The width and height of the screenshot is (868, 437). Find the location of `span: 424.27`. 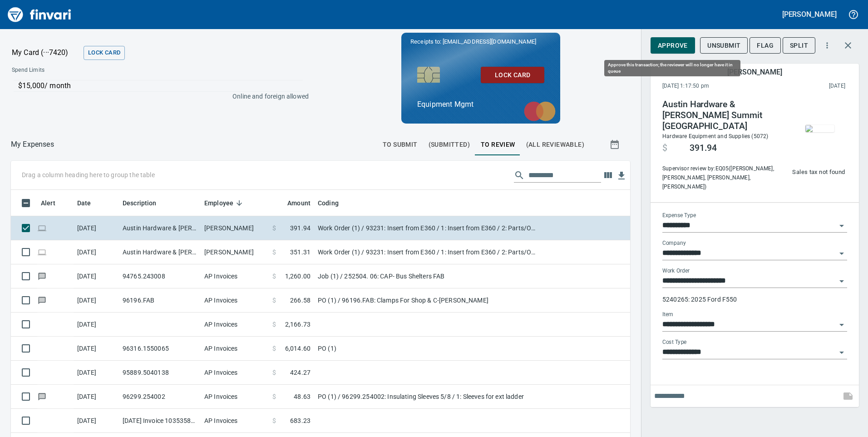

span: 424.27 is located at coordinates (300, 373).